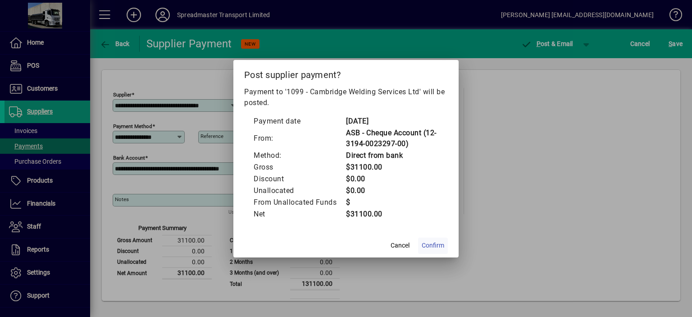 The image size is (692, 317). What do you see at coordinates (400, 245) in the screenshot?
I see `span: Cancel` at bounding box center [400, 245].